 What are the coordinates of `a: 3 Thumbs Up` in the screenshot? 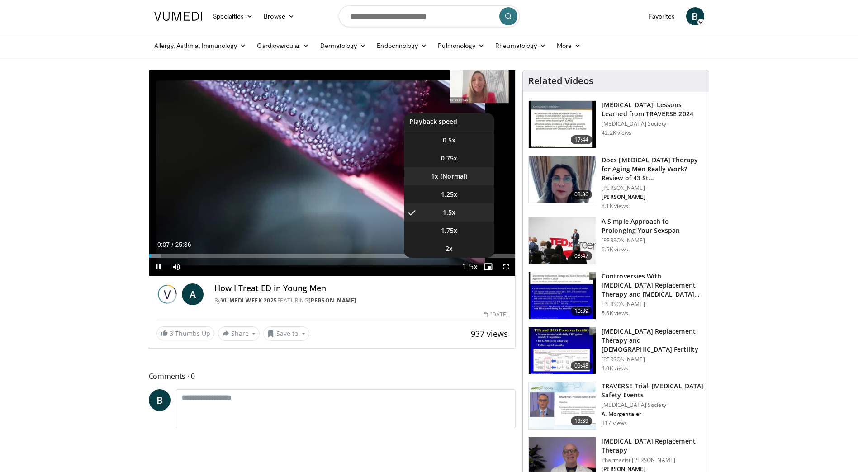 It's located at (185, 333).